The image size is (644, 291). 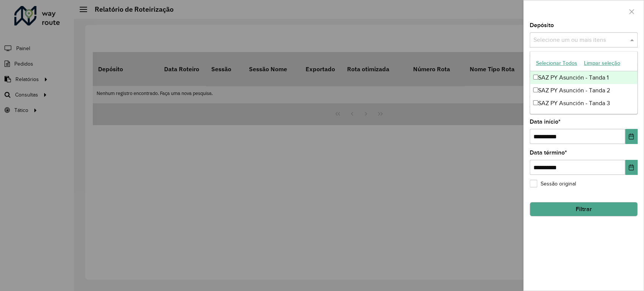 What do you see at coordinates (584, 91) in the screenshot?
I see `div: SAZ PY Asunción - Tanda 2` at bounding box center [584, 91].